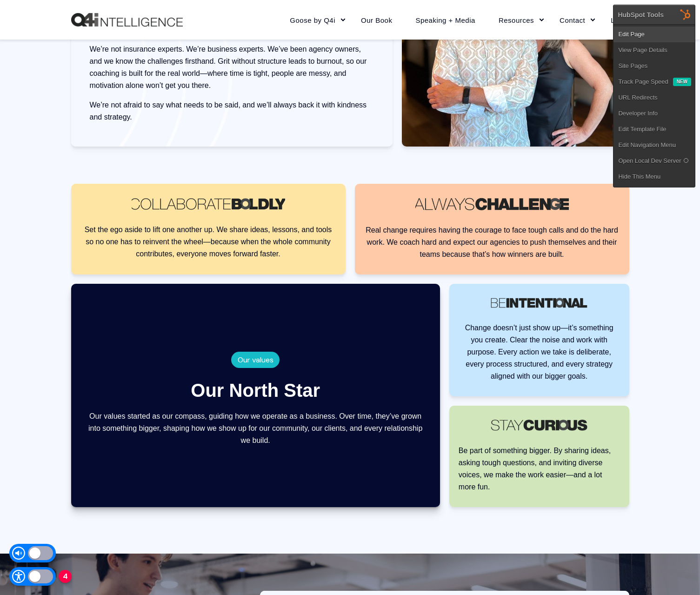  Describe the element at coordinates (492, 242) in the screenshot. I see `p: Real change requires having the courage to face tough calls and do the hard work. We coach hard a...` at that location.